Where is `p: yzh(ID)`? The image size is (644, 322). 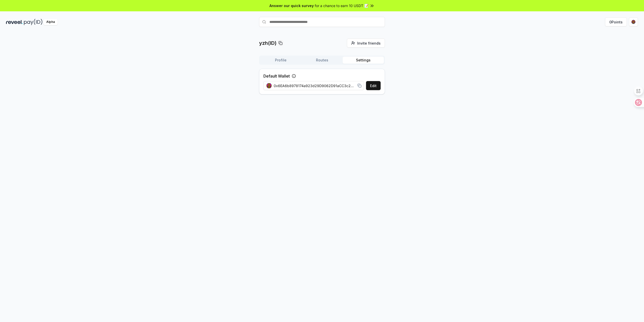
p: yzh(ID) is located at coordinates (268, 43).